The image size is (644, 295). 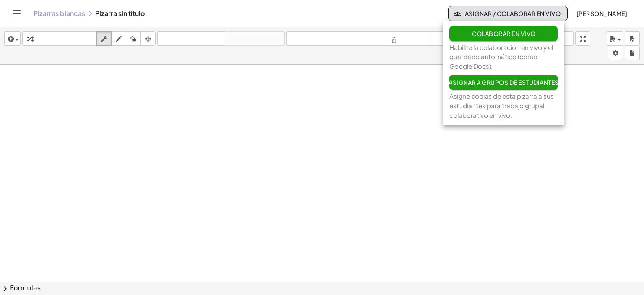 What do you see at coordinates (504, 82) in the screenshot?
I see `font: Asignar a grupos de estudiantes` at bounding box center [504, 82].